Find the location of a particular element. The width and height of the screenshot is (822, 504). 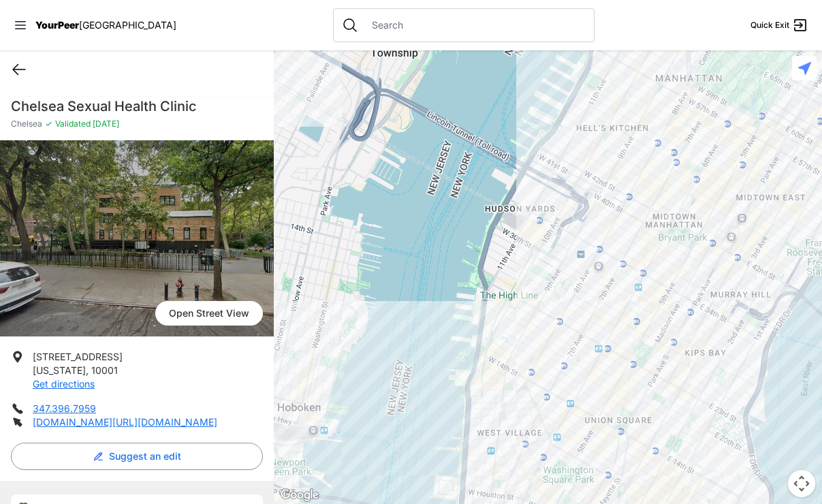

span: Suggest an edit is located at coordinates (145, 457).